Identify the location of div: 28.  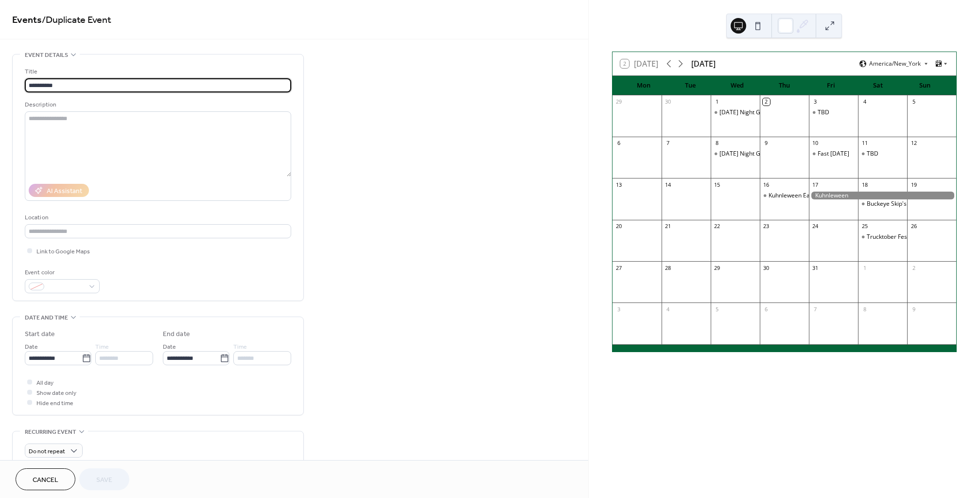
(668, 267).